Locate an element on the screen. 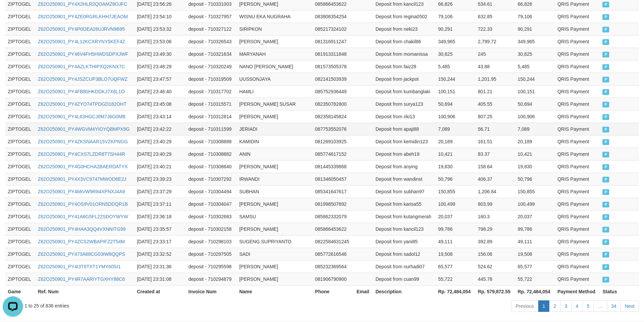  td: 082141503939 is located at coordinates (333, 79).